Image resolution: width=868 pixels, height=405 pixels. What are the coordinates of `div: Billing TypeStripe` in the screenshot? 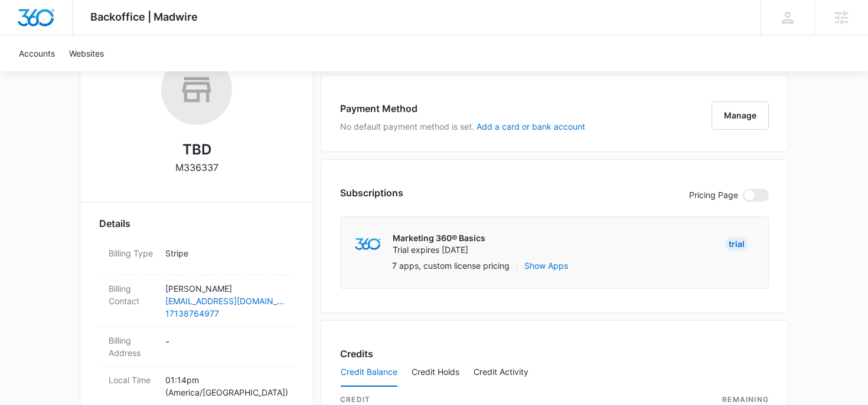 It's located at (197, 258).